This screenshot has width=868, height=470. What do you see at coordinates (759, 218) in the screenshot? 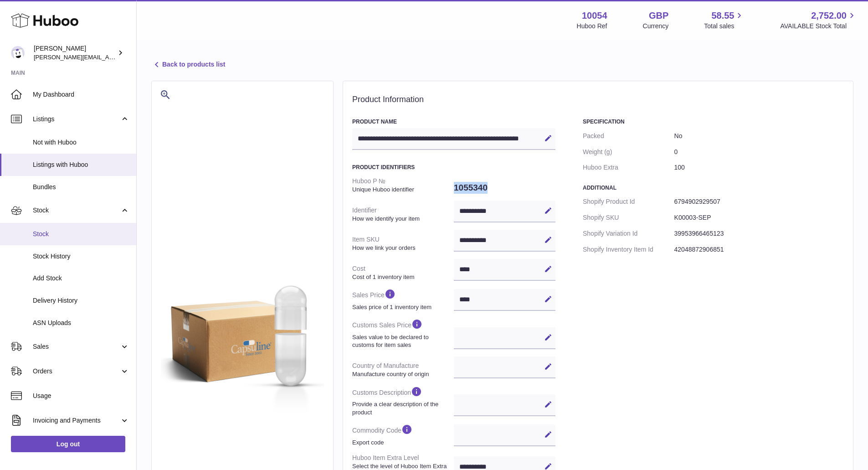
I see `dd: K00003-SEP` at bounding box center [759, 218].